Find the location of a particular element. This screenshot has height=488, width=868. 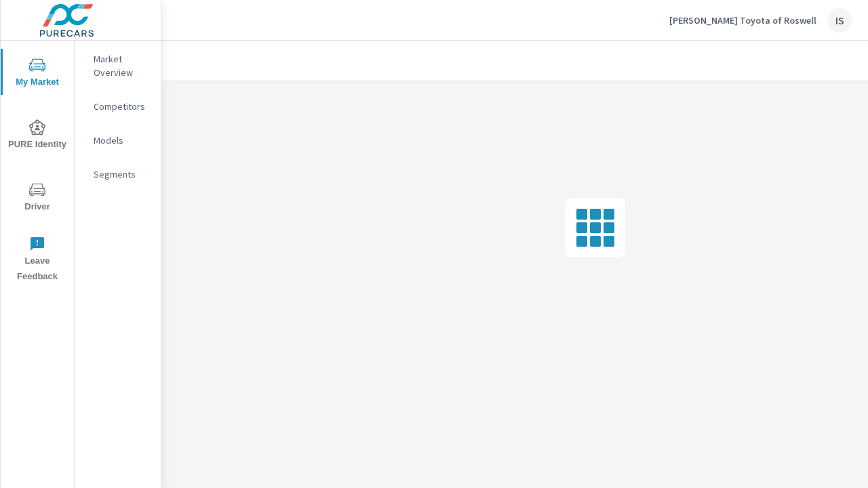

p: Models is located at coordinates (121, 140).